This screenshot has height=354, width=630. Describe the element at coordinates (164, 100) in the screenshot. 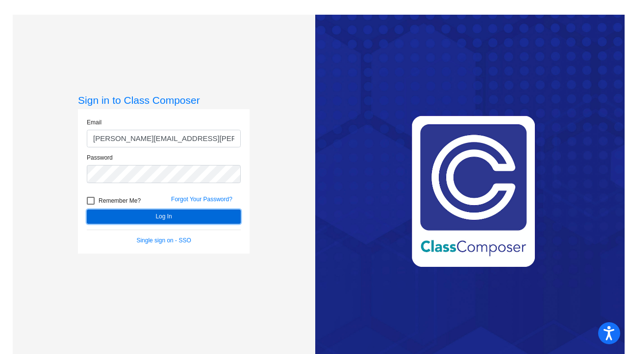

I see `h3: Sign in to Class Composer` at that location.